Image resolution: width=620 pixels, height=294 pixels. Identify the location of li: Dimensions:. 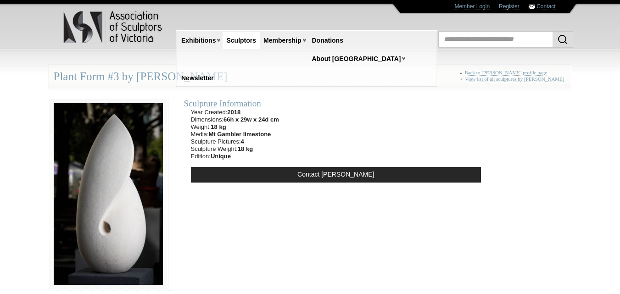
(235, 120).